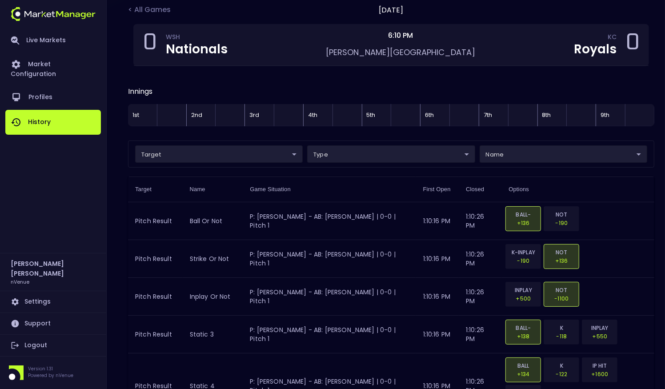  Describe the element at coordinates (196, 38) in the screenshot. I see `div: WSH` at that location.